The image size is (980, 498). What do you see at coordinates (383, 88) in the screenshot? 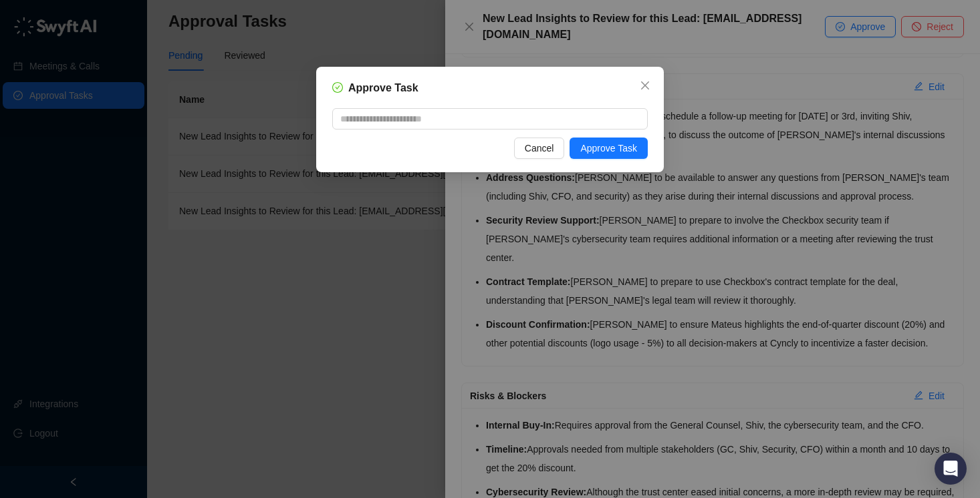
I see `h5: Approve Task` at bounding box center [383, 88].